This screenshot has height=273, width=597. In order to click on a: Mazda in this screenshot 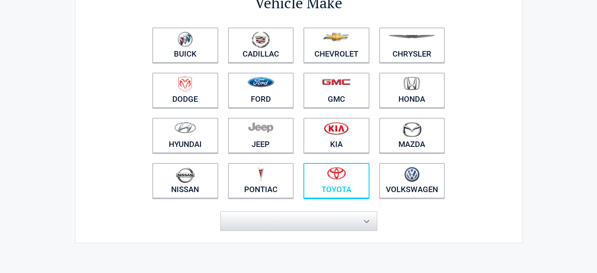, I will do `click(412, 135)`.